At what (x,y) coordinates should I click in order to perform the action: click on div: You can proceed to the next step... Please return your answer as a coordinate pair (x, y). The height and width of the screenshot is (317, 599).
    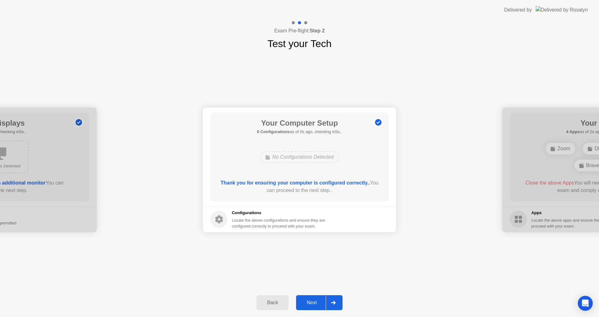
    Looking at the image, I should click on (300, 187).